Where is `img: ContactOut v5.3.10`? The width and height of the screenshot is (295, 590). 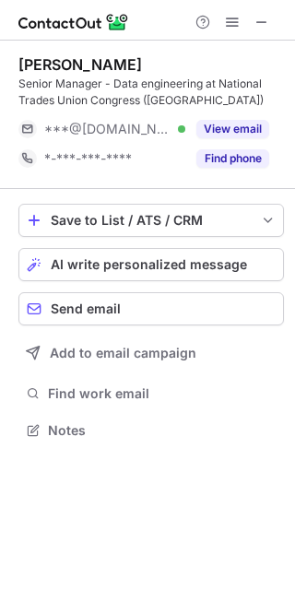 img: ContactOut v5.3.10 is located at coordinates (74, 22).